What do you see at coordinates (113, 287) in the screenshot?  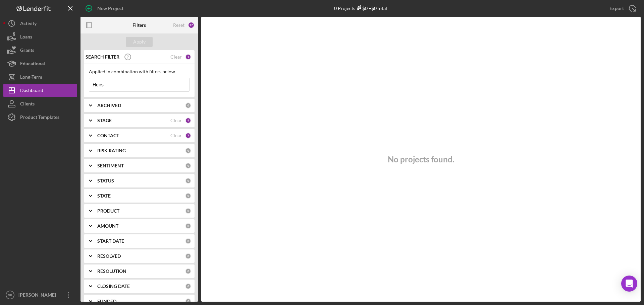 I see `b: CLOSING DATE` at bounding box center [113, 287].